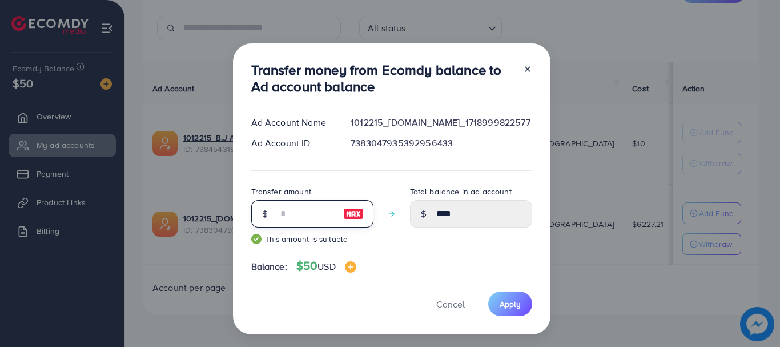 Image resolution: width=780 pixels, height=347 pixels. What do you see at coordinates (281, 191) in the screenshot?
I see `label: Transfer amount` at bounding box center [281, 191].